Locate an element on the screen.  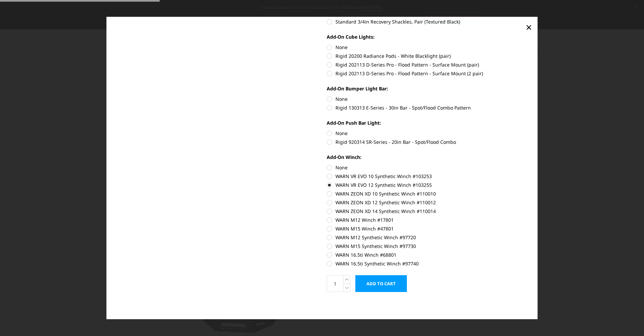
label: Add-On Winch: is located at coordinates (426, 157).